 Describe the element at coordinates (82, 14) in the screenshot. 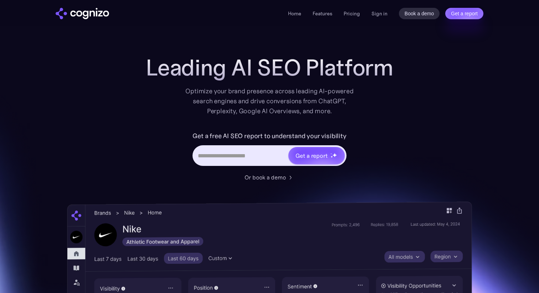

I see `a: home` at that location.